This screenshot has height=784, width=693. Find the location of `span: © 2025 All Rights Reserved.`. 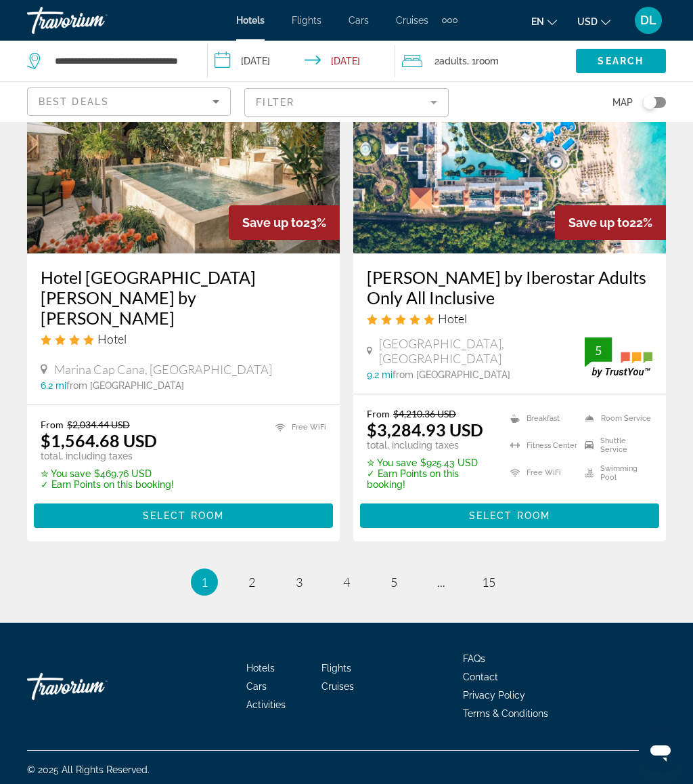

span: © 2025 All Rights Reserved. is located at coordinates (88, 770).